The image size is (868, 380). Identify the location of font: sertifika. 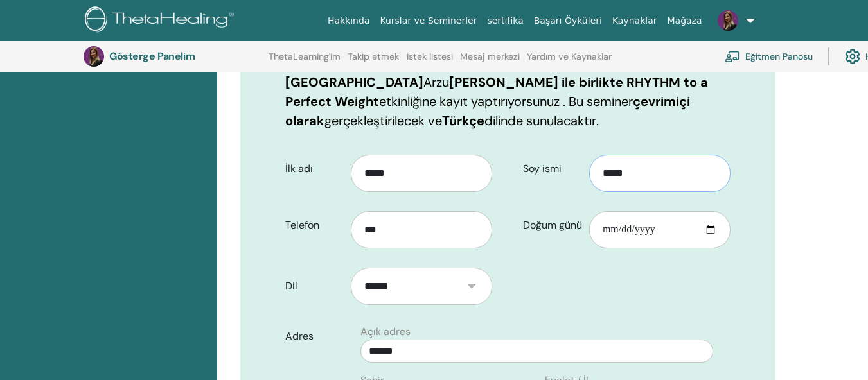
(505, 20).